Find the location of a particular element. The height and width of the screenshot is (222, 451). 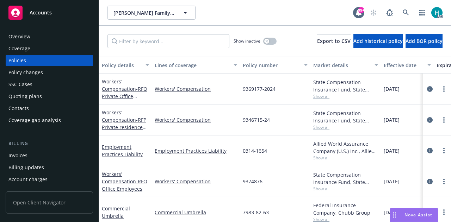

div: Coverage gap analysis is located at coordinates (34, 120).